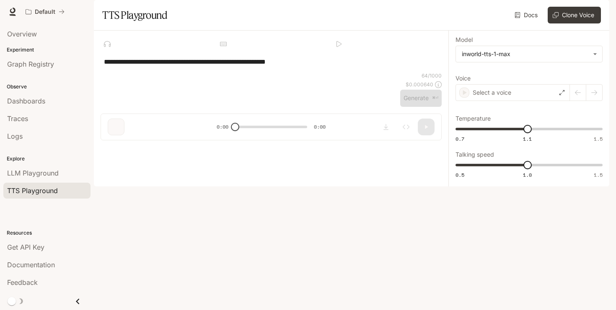  I want to click on p: 0 1 ., so click(108, 54).